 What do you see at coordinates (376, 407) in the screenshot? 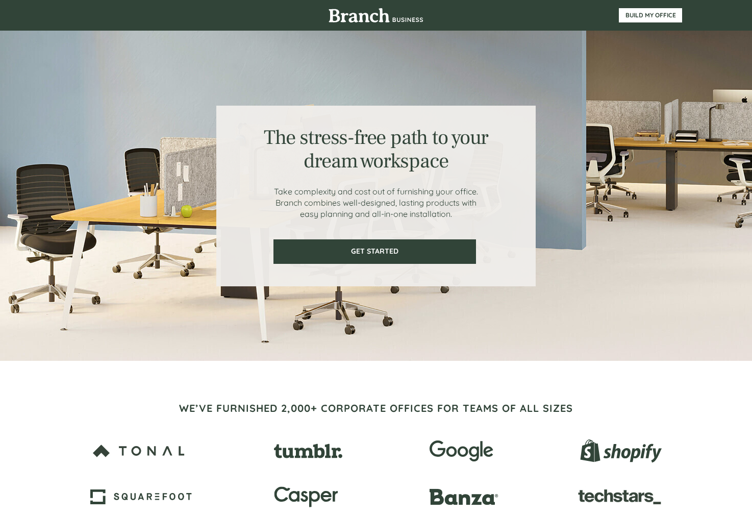
I see `span: WE’VE FURNISHED 2,000+ CORPORATE OFFICES FOR TEAMS OF ALL SIZES` at bounding box center [376, 407].